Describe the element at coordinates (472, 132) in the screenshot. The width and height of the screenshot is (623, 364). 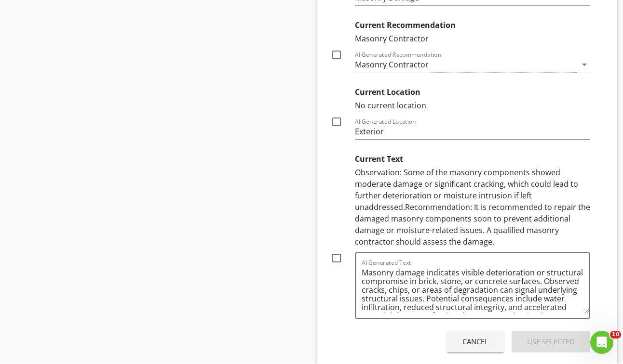
I see `input: AI-Generated Location` at that location.